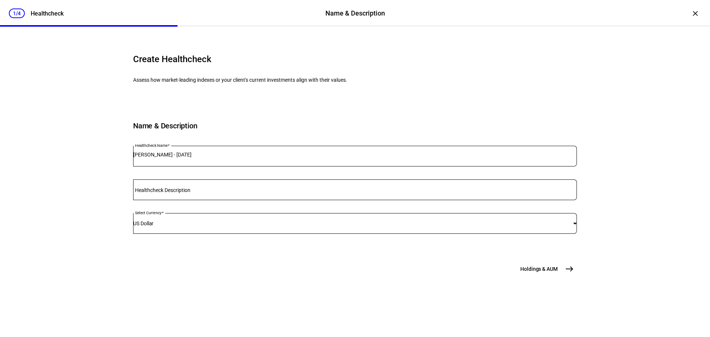 The width and height of the screenshot is (710, 337). What do you see at coordinates (17, 13) in the screenshot?
I see `div: 1/4` at bounding box center [17, 13].